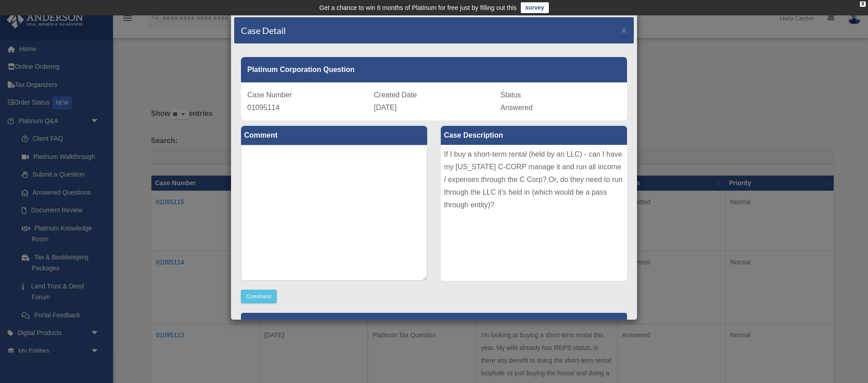  What do you see at coordinates (434, 70) in the screenshot?
I see `div: Platinum Corporation Question` at bounding box center [434, 70].